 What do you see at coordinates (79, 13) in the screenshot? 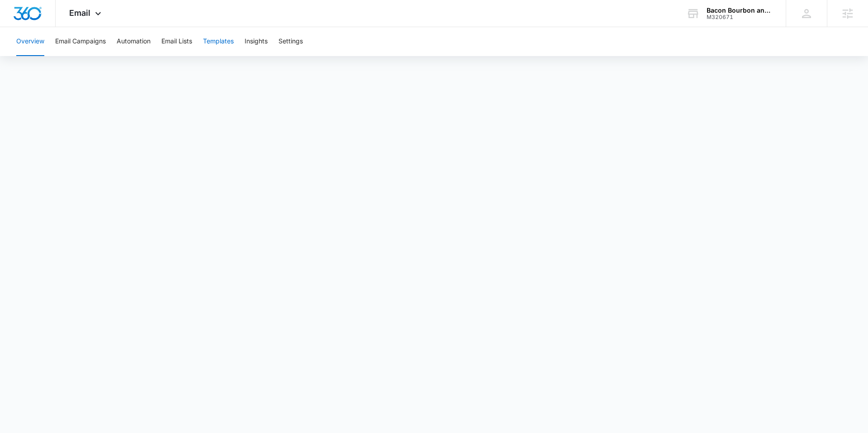
I see `span: Email` at bounding box center [79, 13].